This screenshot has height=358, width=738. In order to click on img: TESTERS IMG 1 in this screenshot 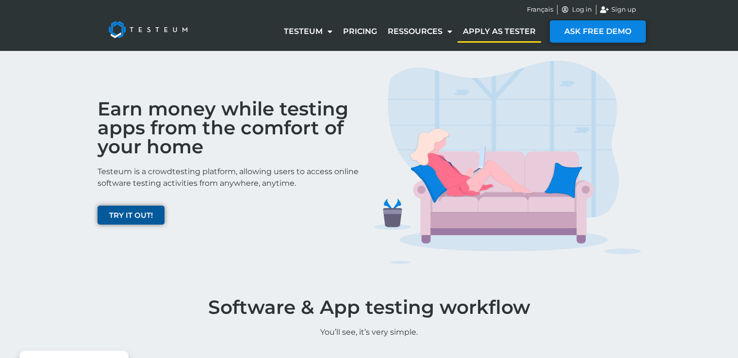, I will do `click(507, 163)`.